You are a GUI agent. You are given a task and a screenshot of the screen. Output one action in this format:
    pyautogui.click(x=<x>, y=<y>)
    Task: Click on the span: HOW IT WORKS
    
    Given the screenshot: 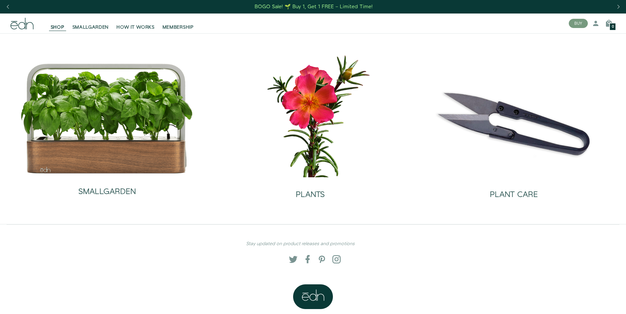 What is the action you would take?
    pyautogui.click(x=135, y=27)
    